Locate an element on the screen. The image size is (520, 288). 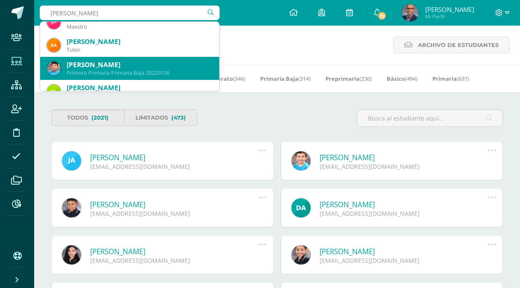
img: 57d9ae5d01033bc6032ed03ffc77ed32.png is located at coordinates (410, 13).